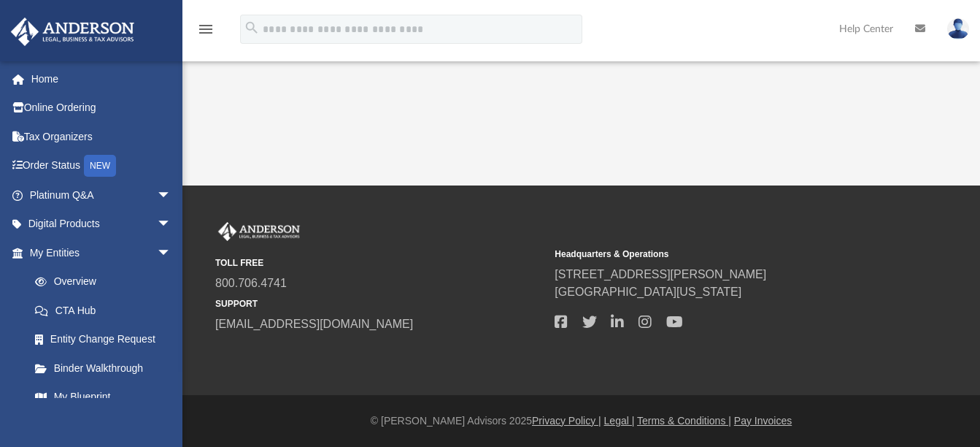  What do you see at coordinates (251, 283) in the screenshot?
I see `a: 800.706.4741` at bounding box center [251, 283].